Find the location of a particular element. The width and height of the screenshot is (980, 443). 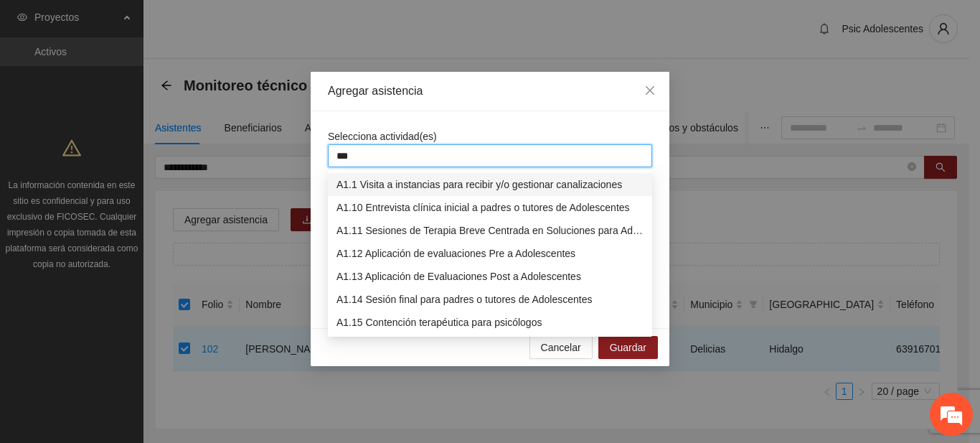

div: A1.11 Sesiones de Terapia Breve Centrada en Soluciones para Adolescentes is located at coordinates (490, 230).